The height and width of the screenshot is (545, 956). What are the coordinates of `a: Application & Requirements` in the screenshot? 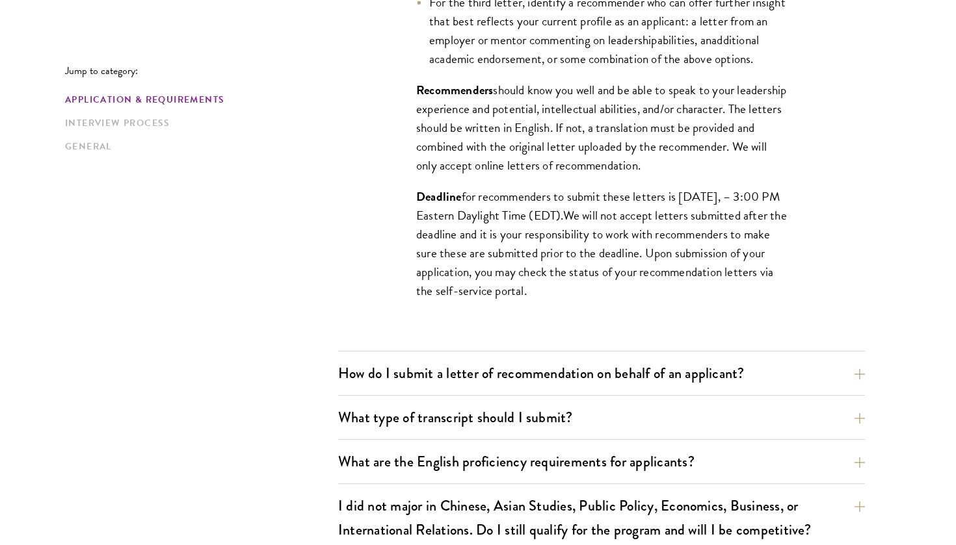 It's located at (198, 99).